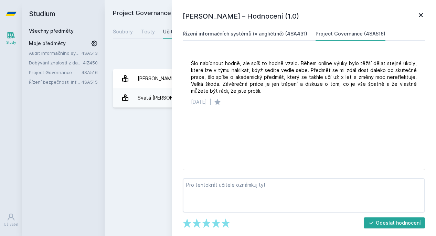 The height and width of the screenshot is (236, 436). What do you see at coordinates (172, 32) in the screenshot?
I see `a: Učitelé` at bounding box center [172, 32].